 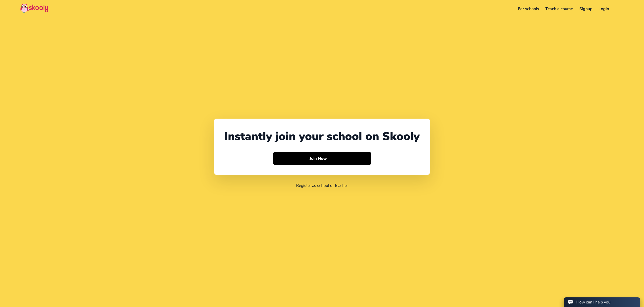 What do you see at coordinates (604, 9) in the screenshot?
I see `a: Login` at bounding box center [604, 9].